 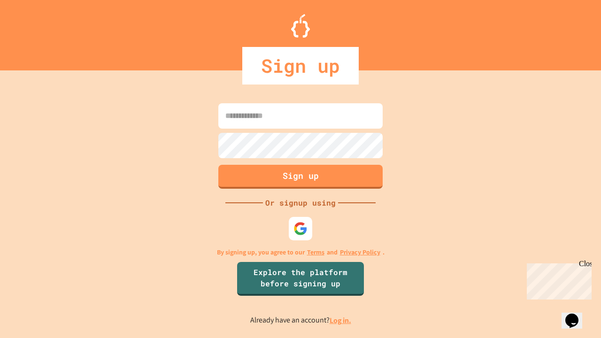 I want to click on p: Already have an account?, so click(x=301, y=320).